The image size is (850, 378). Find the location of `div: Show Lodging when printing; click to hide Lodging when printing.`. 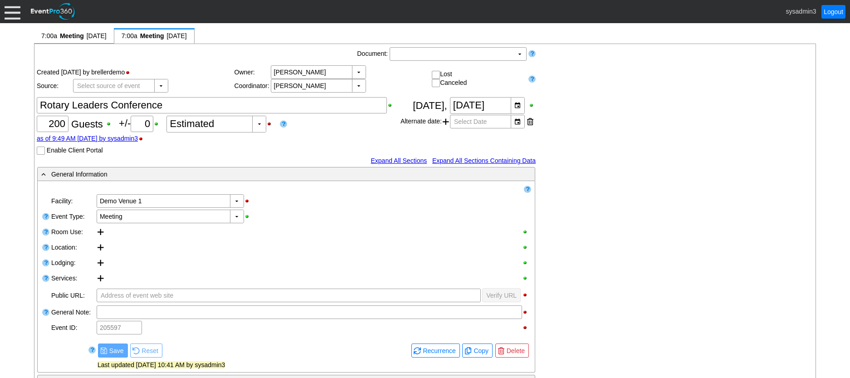

div: Show Lodging when printing; click to hide Lodging when printing. is located at coordinates (526, 263).